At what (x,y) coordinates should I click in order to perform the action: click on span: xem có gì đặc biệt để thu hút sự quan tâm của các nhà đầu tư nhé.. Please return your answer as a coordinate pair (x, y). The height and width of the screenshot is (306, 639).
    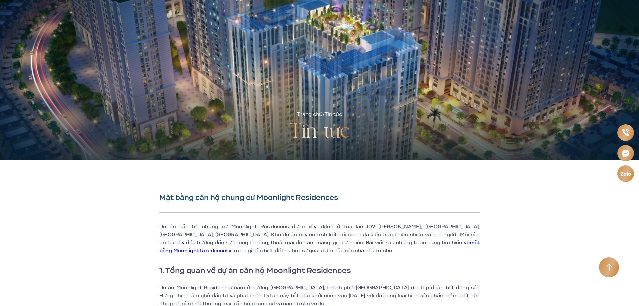
    Looking at the image, I should click on (311, 251).